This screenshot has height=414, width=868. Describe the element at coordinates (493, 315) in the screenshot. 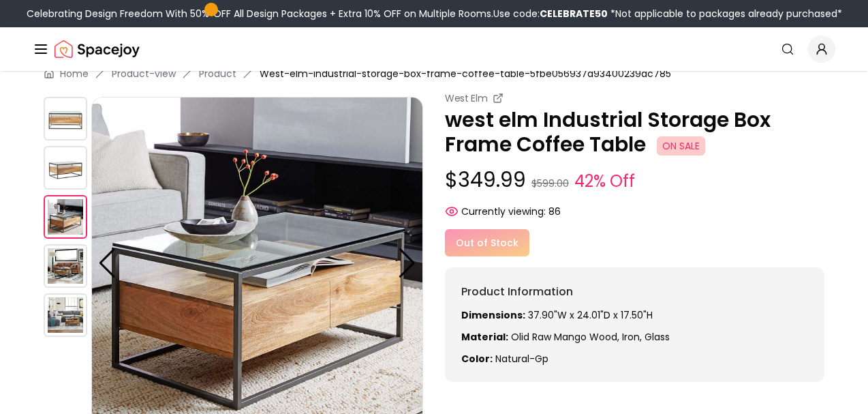

I see `strong: Dimensions:` at that location.